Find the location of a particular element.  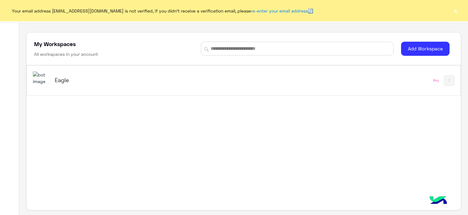

img: 713415422032625 is located at coordinates (41, 78).